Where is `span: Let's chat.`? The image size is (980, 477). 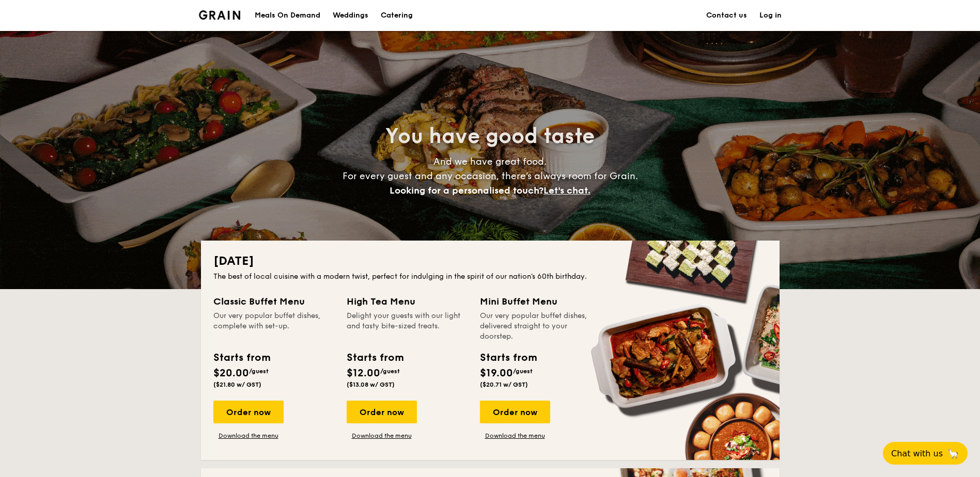
span: Let's chat. is located at coordinates (567, 190).